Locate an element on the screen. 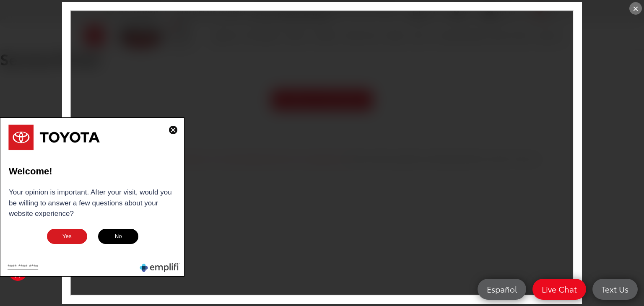  a: Text Us is located at coordinates (615, 289).